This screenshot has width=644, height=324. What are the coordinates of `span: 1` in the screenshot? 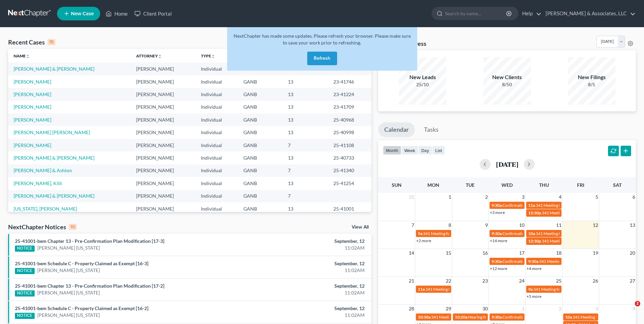 It's located at (450, 197).